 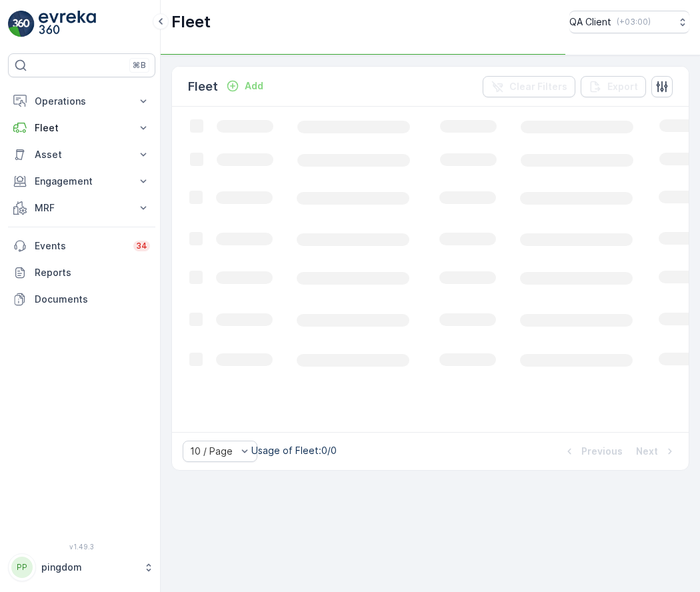 I want to click on button: QA Client(+03:00), so click(x=629, y=22).